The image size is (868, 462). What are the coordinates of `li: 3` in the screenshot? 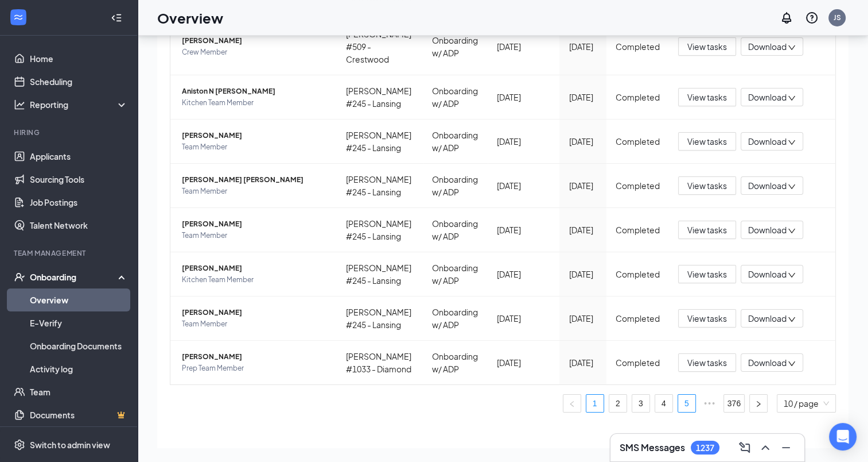 It's located at (641, 403).